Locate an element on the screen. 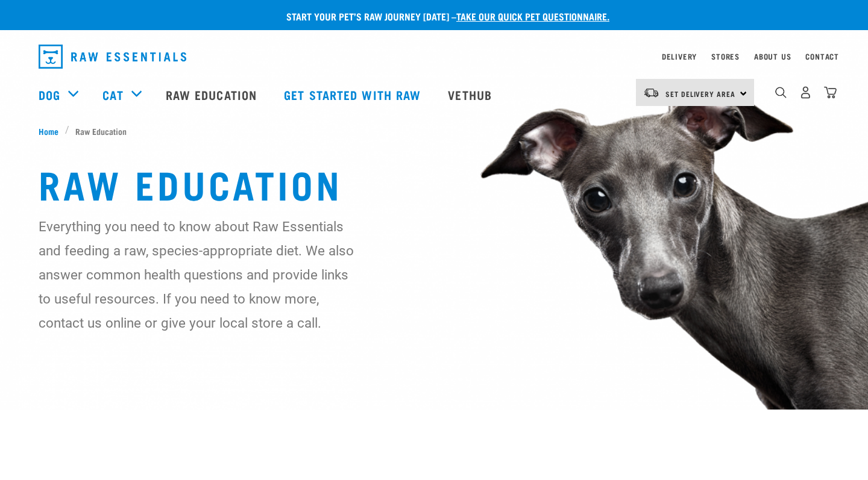  h1: Raw Education is located at coordinates (434, 183).